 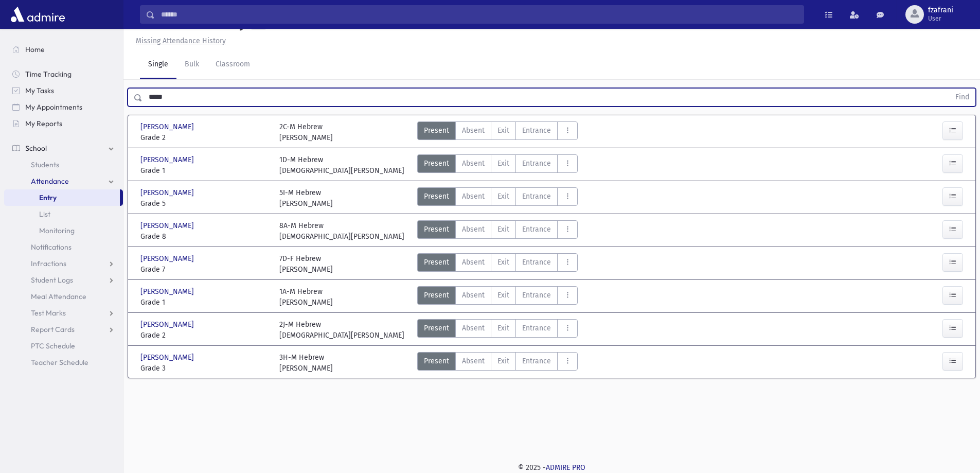 I want to click on span: Home, so click(x=35, y=49).